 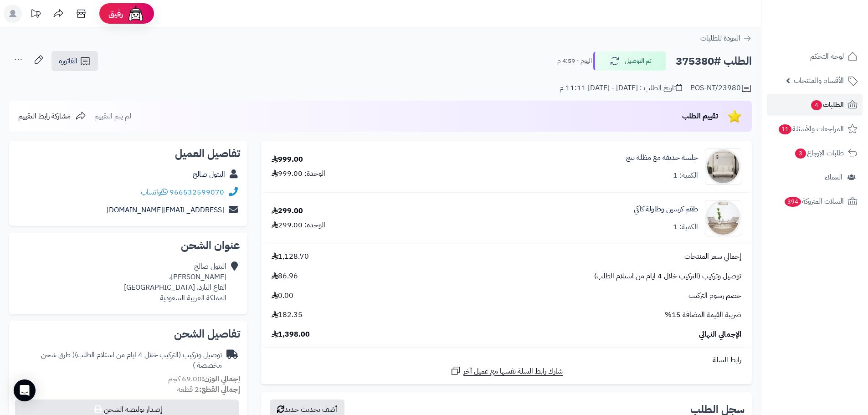 What do you see at coordinates (720, 335) in the screenshot?
I see `span: الإجمالي النهائي` at bounding box center [720, 335].